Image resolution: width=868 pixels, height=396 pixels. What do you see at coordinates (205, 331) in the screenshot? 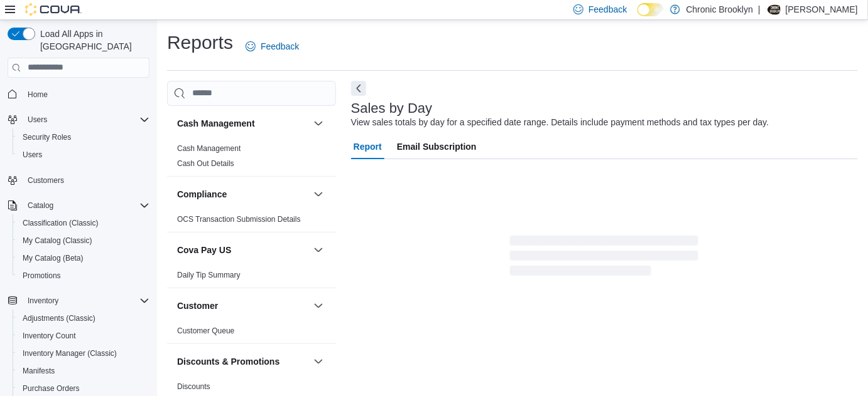
I see `span: Customer Queue` at bounding box center [205, 331].